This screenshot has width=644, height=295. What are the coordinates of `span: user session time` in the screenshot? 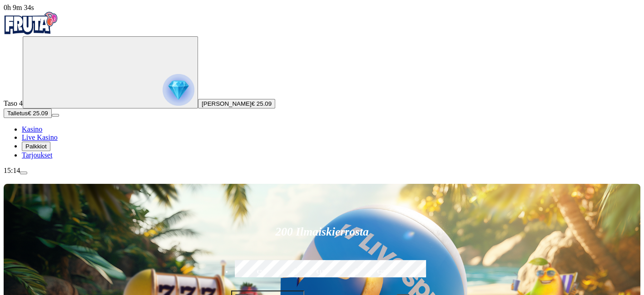 It's located at (19, 7).